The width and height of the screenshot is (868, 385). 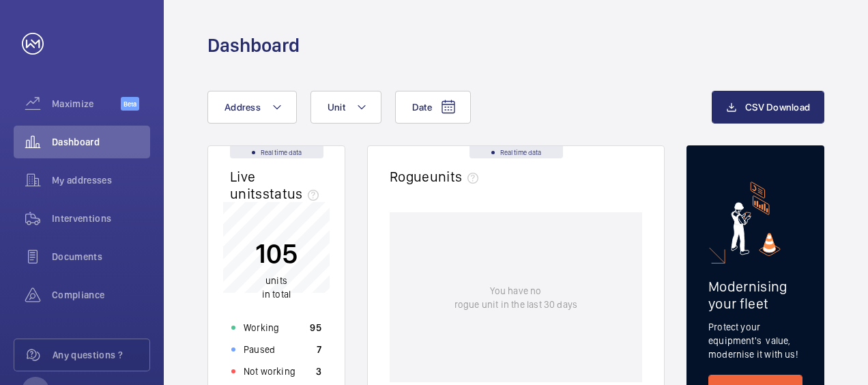 What do you see at coordinates (346, 107) in the screenshot?
I see `button: Unit` at bounding box center [346, 107].